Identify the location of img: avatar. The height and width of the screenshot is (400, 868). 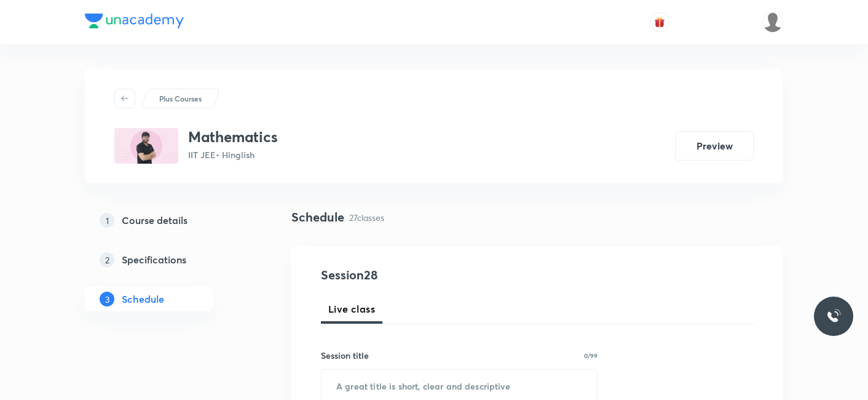
(660, 22).